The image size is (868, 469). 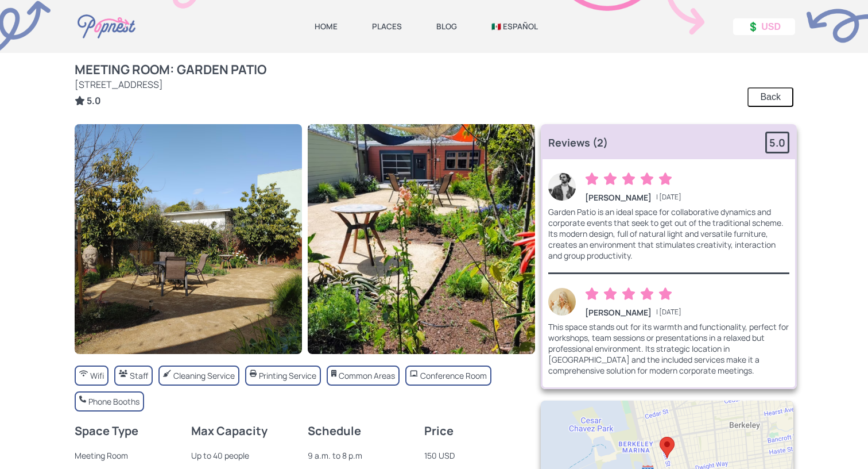 I want to click on div: Printing Service, so click(x=288, y=375).